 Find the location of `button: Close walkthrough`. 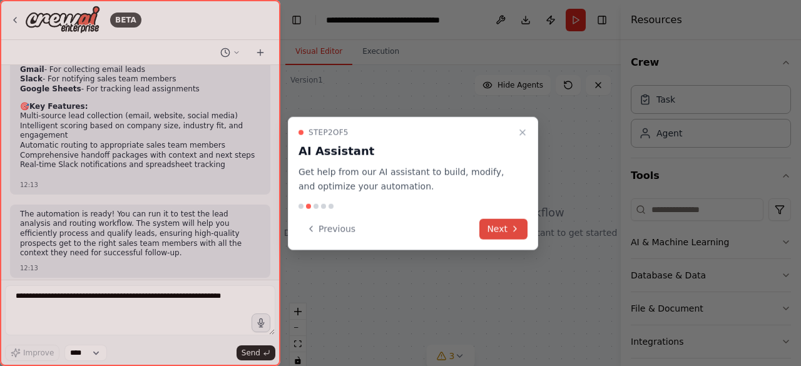

button: Close walkthrough is located at coordinates (523, 133).